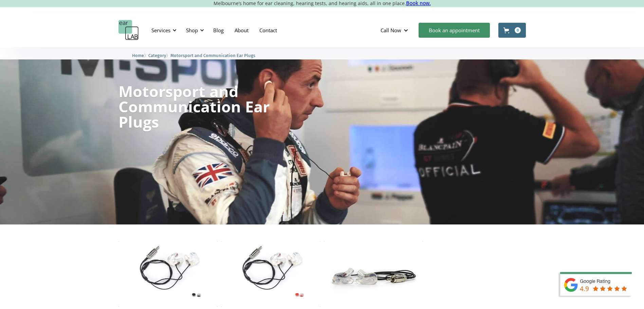  I want to click on a: Open cart, so click(512, 30).